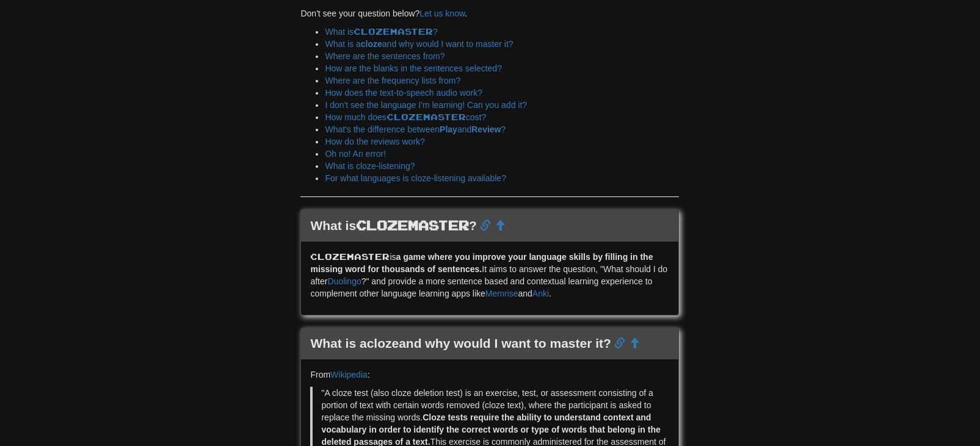  What do you see at coordinates (540, 294) in the screenshot?
I see `a: Anki` at bounding box center [540, 294].